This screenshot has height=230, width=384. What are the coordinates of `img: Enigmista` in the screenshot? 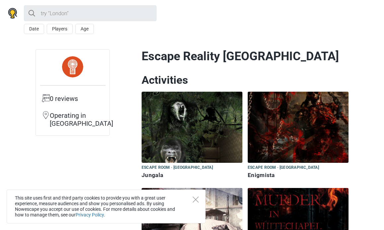 It's located at (298, 127).